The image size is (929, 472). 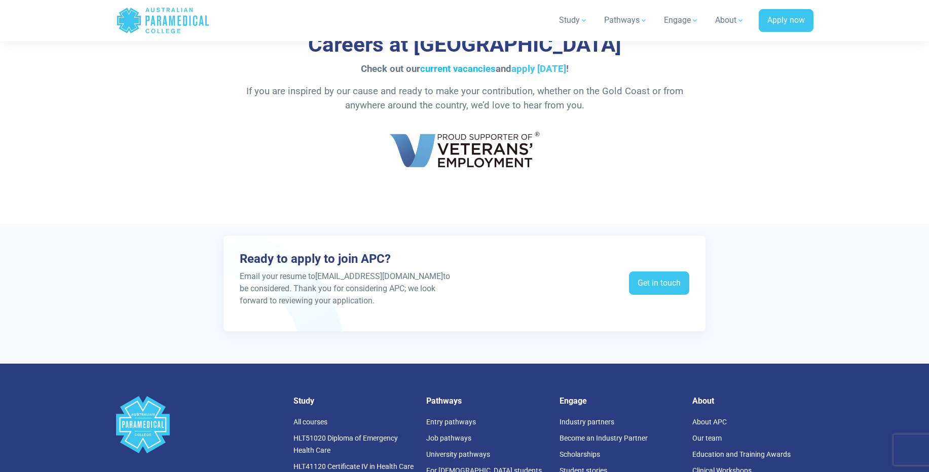 What do you see at coordinates (349, 259) in the screenshot?
I see `h3: Ready to apply to join APC?` at bounding box center [349, 259].